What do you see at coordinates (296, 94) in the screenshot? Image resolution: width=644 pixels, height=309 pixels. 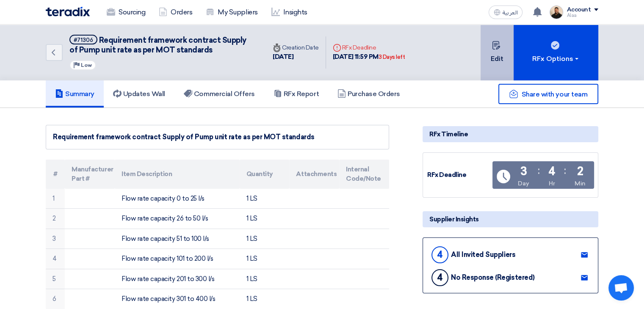 I see `h5: RFx Report` at bounding box center [296, 94].